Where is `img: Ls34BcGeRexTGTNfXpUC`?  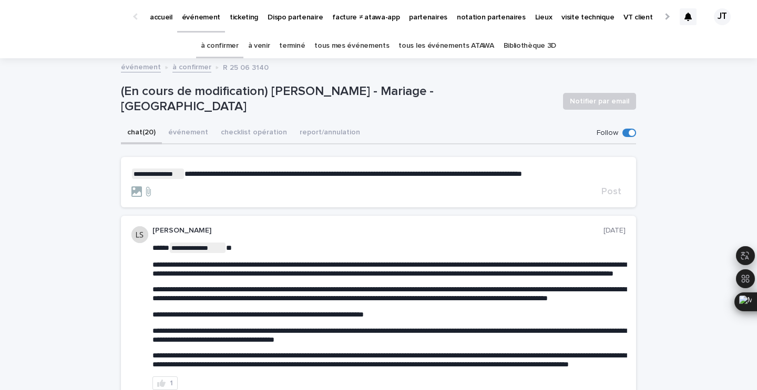
img: Ls34BcGeRexTGTNfXpUC is located at coordinates (72, 17).